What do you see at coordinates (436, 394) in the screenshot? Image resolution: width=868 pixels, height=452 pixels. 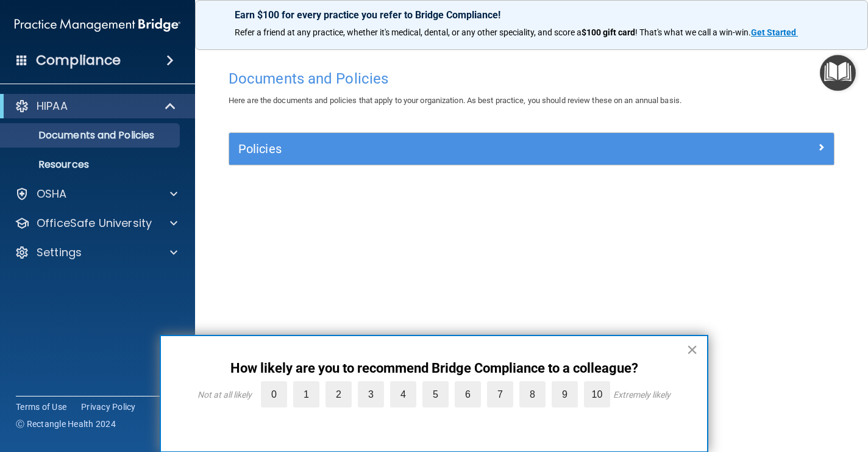 I see `label: 5` at bounding box center [436, 394].